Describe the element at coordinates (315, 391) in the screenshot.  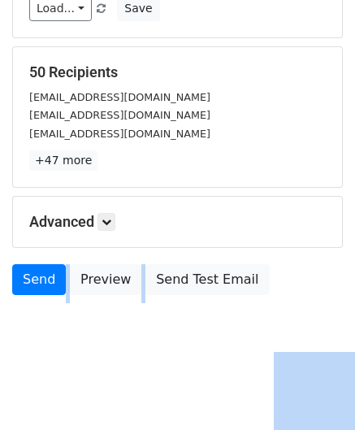
I see `div: Tiện ích trò chuyện` at that location.